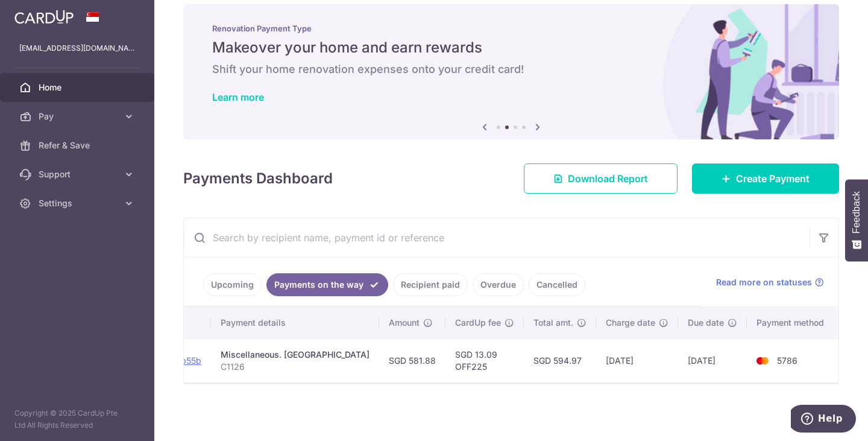 Image resolution: width=868 pixels, height=441 pixels. What do you see at coordinates (258, 179) in the screenshot?
I see `h4: Payments Dashboard` at bounding box center [258, 179].